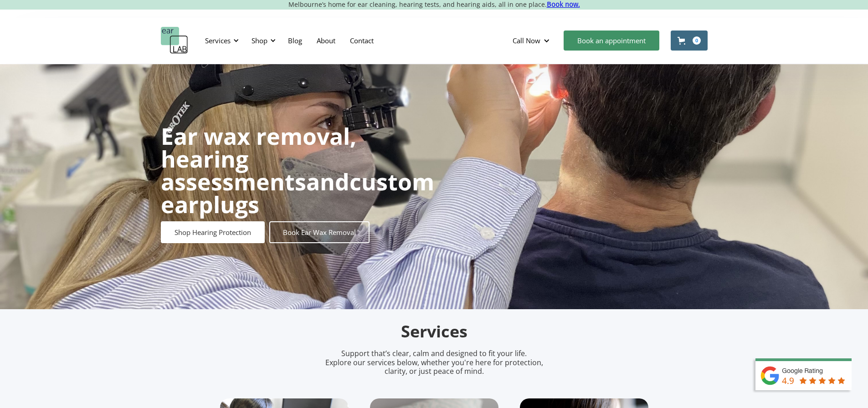 The height and width of the screenshot is (408, 868). Describe the element at coordinates (174, 41) in the screenshot. I see `a: home` at that location.